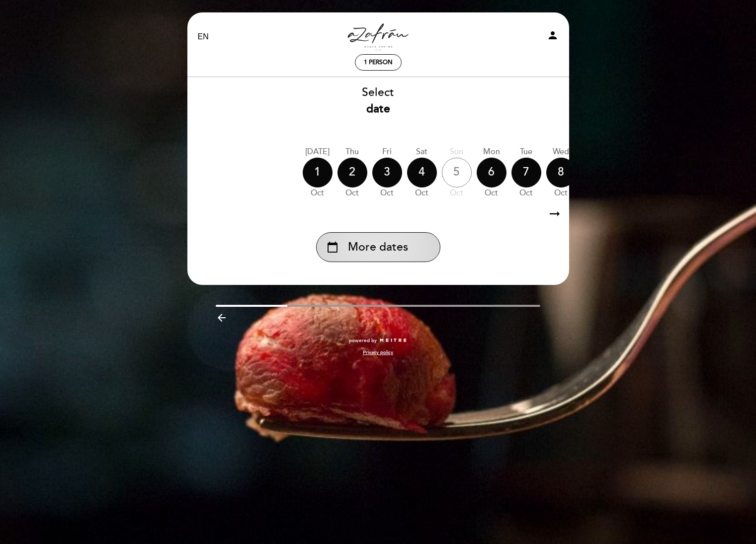 The height and width of the screenshot is (544, 756). Describe the element at coordinates (318, 173) in the screenshot. I see `div: 1` at that location.